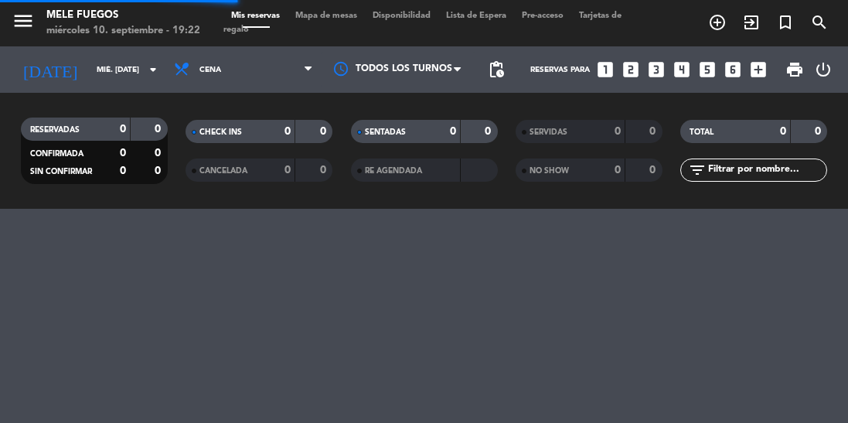 Image resolution: width=848 pixels, height=423 pixels. I want to click on span: Lista de Espera, so click(476, 15).